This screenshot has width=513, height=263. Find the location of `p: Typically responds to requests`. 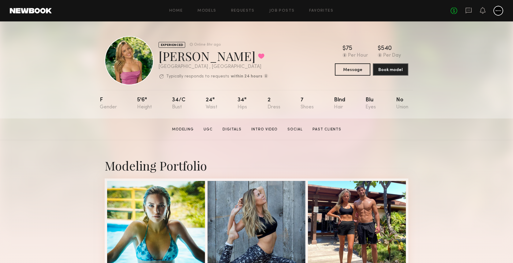

p: Typically responds to requests is located at coordinates (198, 76).